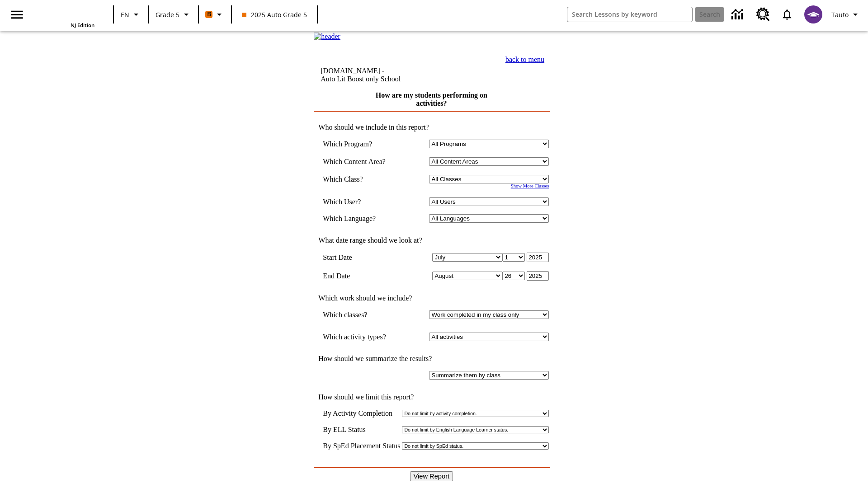  Describe the element at coordinates (361, 315) in the screenshot. I see `td: Which classes?` at that location.